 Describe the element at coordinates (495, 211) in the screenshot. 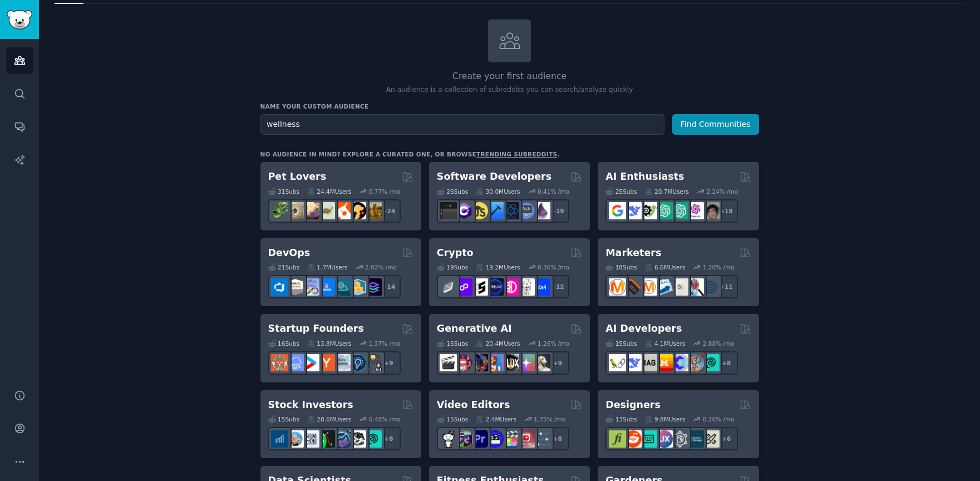

I see `img: iOSProgramming` at that location.